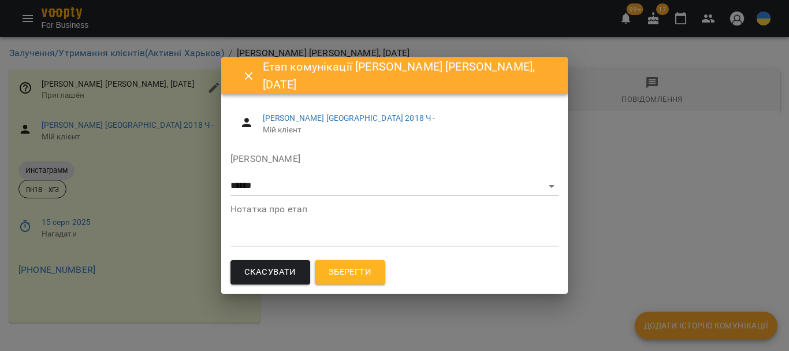 The image size is (789, 351). What do you see at coordinates (270, 272) in the screenshot?
I see `button: Скасувати` at bounding box center [270, 272].